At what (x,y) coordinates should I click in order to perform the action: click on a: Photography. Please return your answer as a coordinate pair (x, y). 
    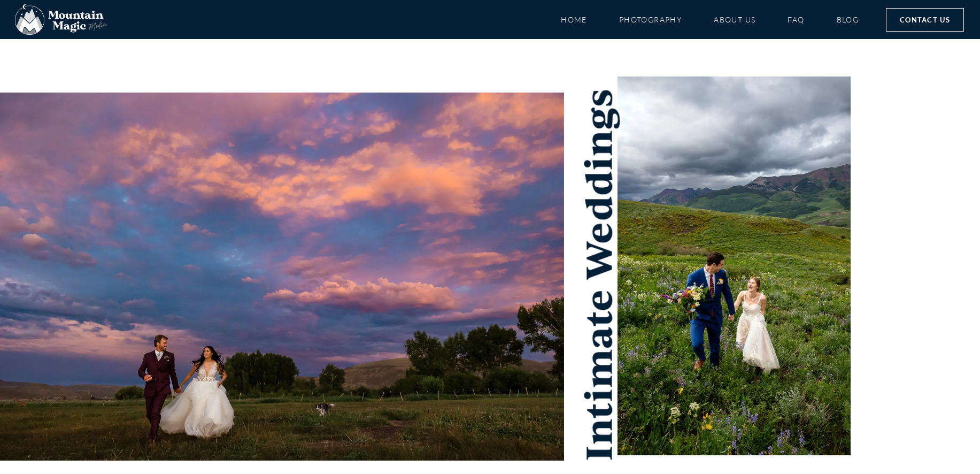
    Looking at the image, I should click on (650, 19).